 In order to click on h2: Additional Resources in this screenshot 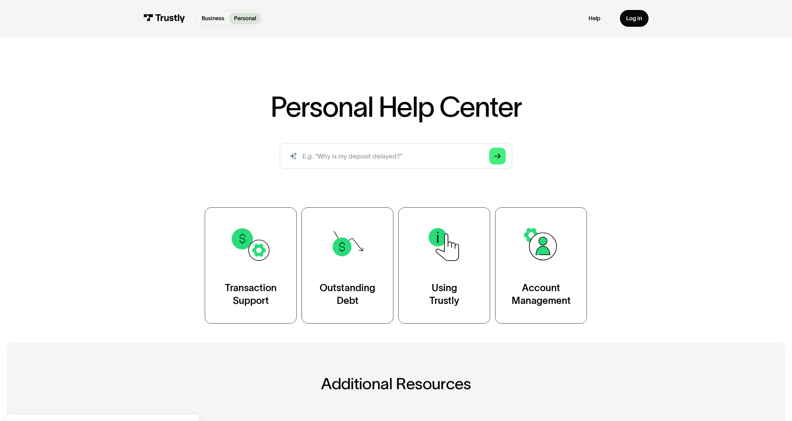, I will do `click(396, 384)`.